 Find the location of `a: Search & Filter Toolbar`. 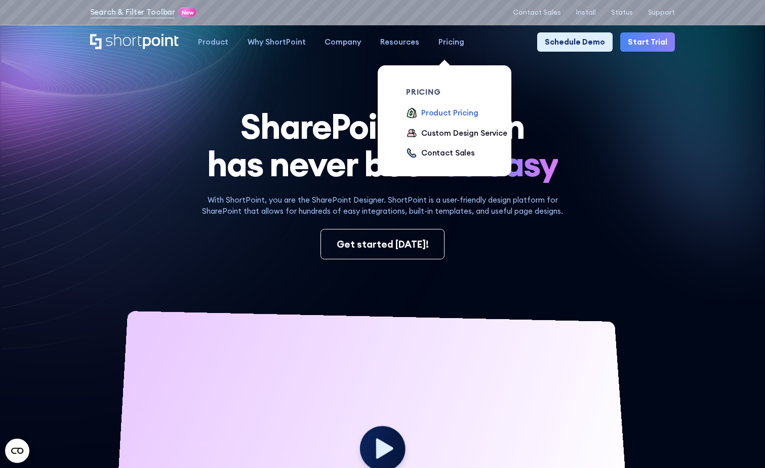

a: Search & Filter Toolbar is located at coordinates (133, 12).